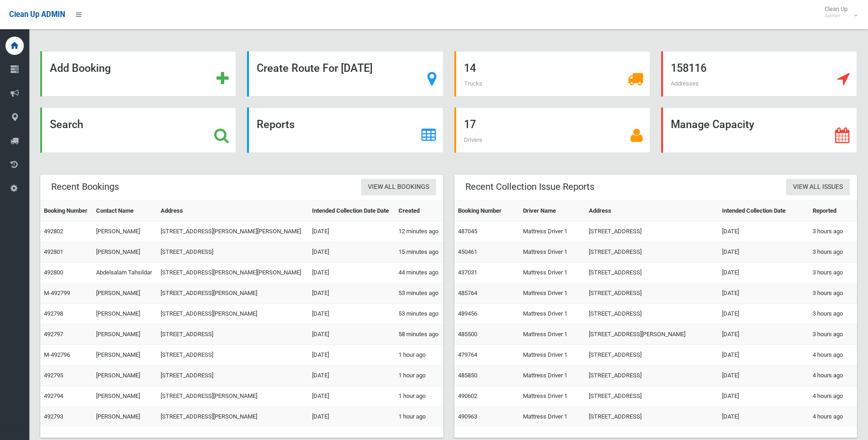  I want to click on a: M-492799, so click(57, 293).